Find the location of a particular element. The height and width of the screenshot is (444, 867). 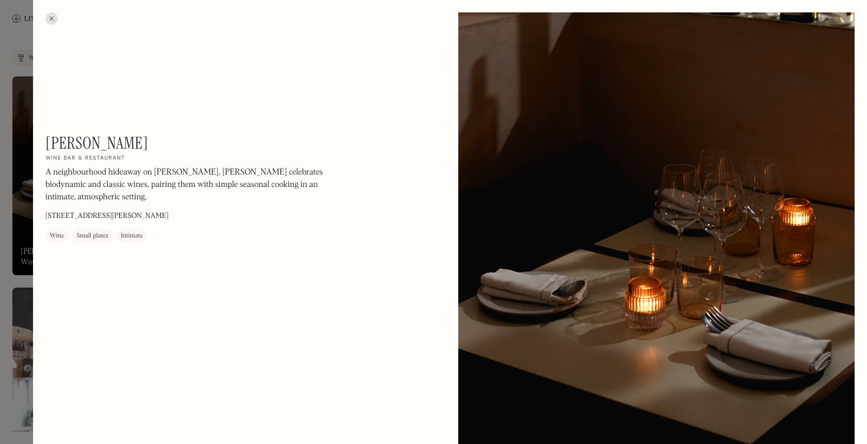

h2: Wine bar & restaurant is located at coordinates (85, 158).